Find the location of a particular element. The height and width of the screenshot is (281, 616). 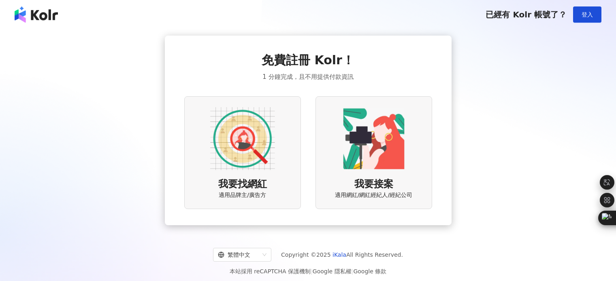

span: 已經有 Kolr 帳號了？ is located at coordinates (526, 15).